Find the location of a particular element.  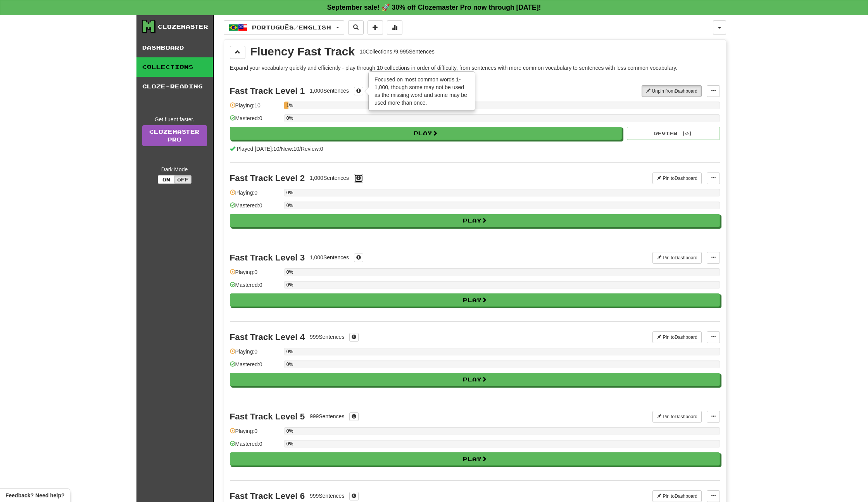

span: Review: 0 is located at coordinates (312, 149).